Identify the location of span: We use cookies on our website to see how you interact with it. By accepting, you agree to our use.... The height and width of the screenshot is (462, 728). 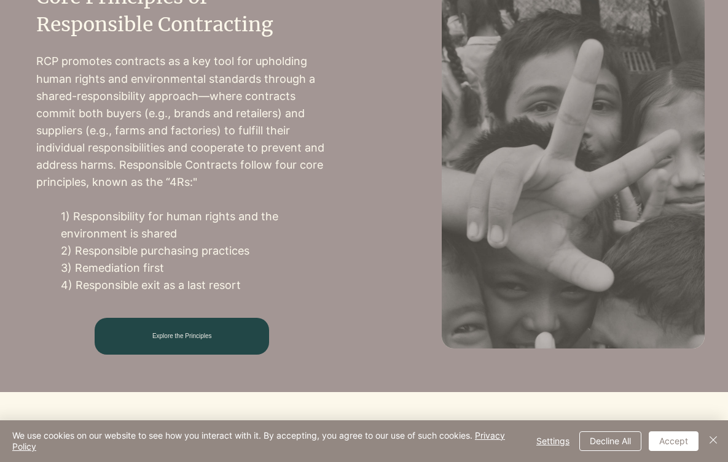
(266, 441).